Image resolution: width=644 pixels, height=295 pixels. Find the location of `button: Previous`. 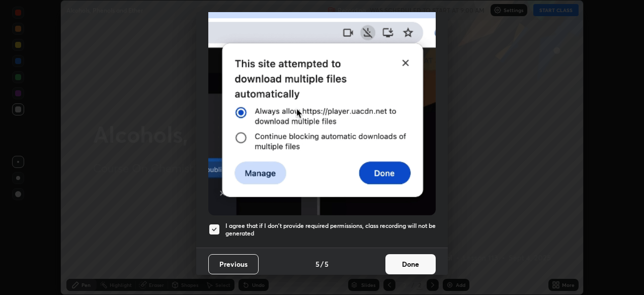

button: Previous is located at coordinates (233, 264).